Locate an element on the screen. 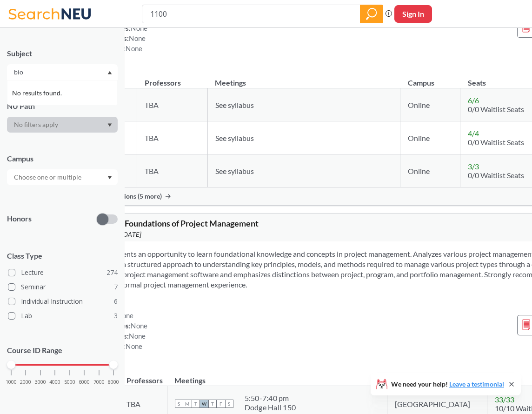 The image size is (532, 414). span: 2000 is located at coordinates (26, 382).